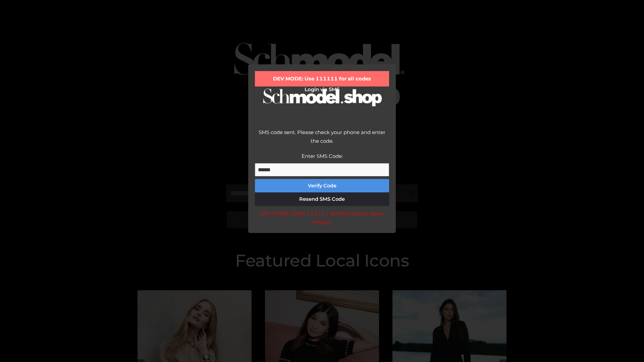 The height and width of the screenshot is (362, 644). I want to click on h2: Login via SMS, so click(322, 89).